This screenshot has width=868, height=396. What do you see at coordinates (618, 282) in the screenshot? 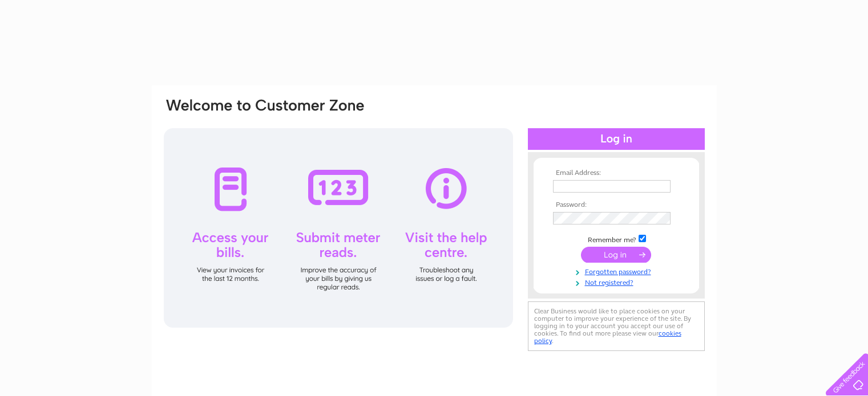
I see `a: Not registered?` at bounding box center [618, 282].